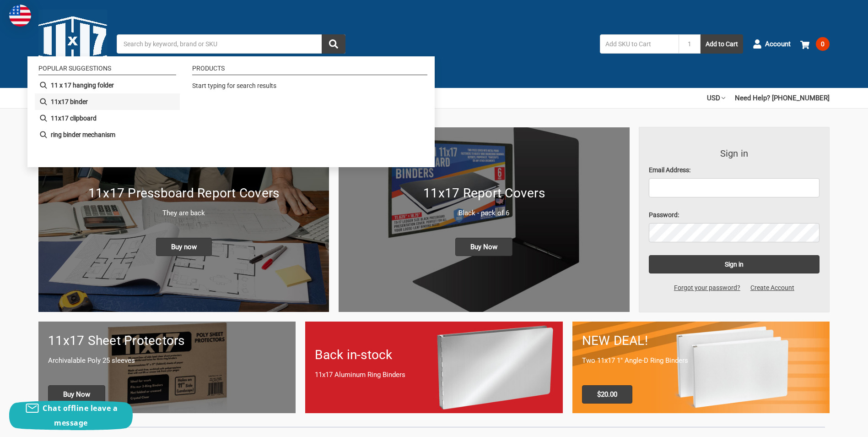  What do you see at coordinates (607, 394) in the screenshot?
I see `span: $20.00` at bounding box center [607, 394].